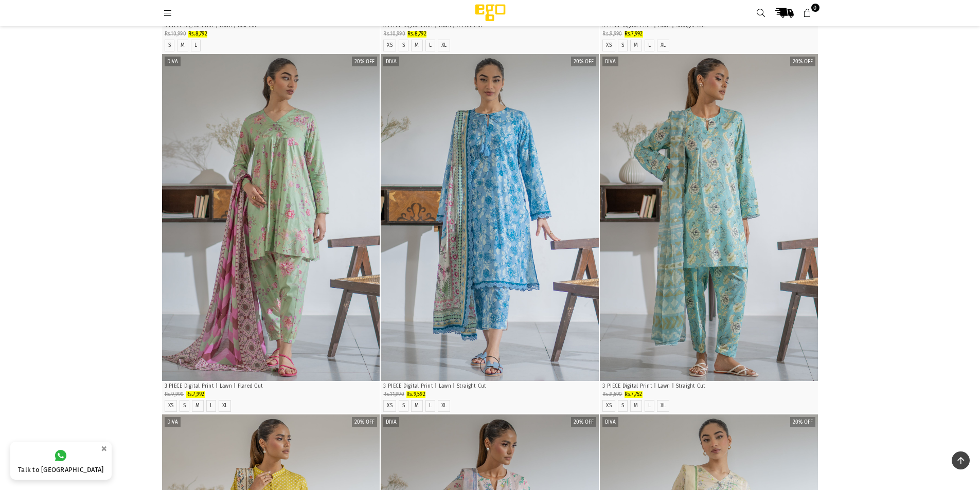  Describe the element at coordinates (490, 12) in the screenshot. I see `img: Ego` at that location.